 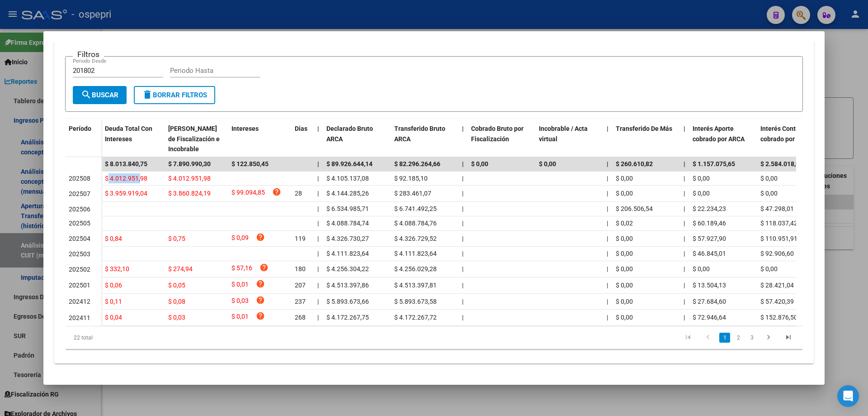 I want to click on span: $ 0,02, so click(x=625, y=223).